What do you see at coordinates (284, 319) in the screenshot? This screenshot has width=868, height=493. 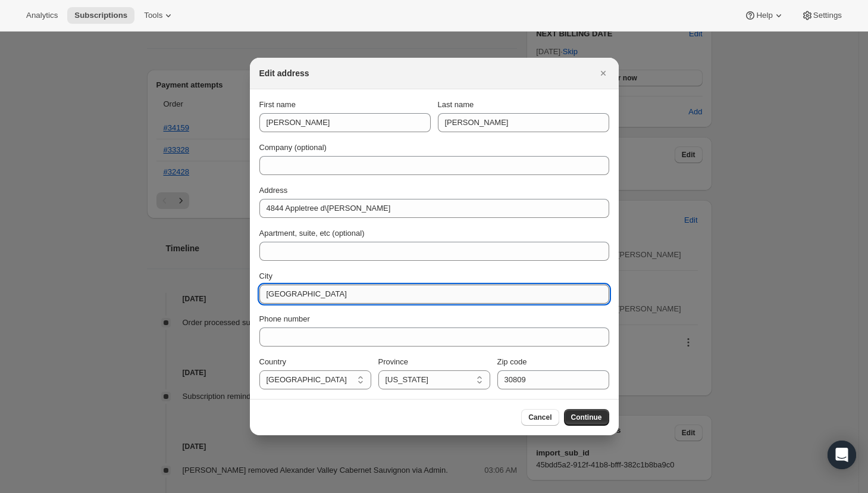 I see `span: Phone number` at bounding box center [284, 319].